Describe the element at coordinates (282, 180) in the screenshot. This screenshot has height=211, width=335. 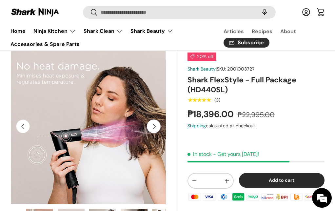
I see `button: Add to cart` at that location.